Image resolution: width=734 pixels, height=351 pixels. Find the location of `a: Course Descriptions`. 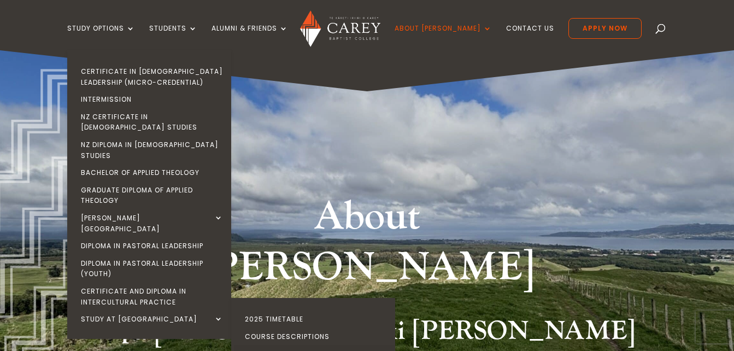

a: Course Descriptions is located at coordinates (316, 337).